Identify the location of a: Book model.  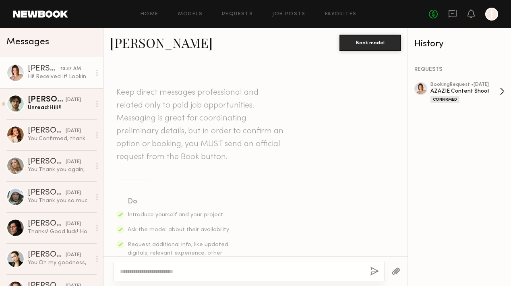
(370, 42).